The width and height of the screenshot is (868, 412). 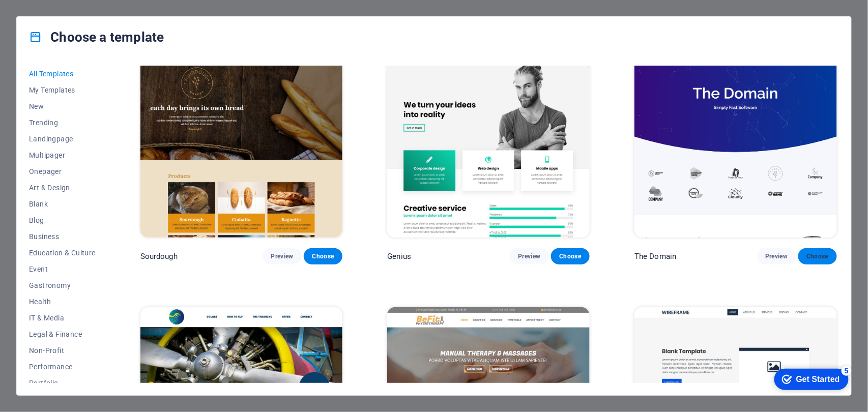 I want to click on span: Gastronomy, so click(x=62, y=285).